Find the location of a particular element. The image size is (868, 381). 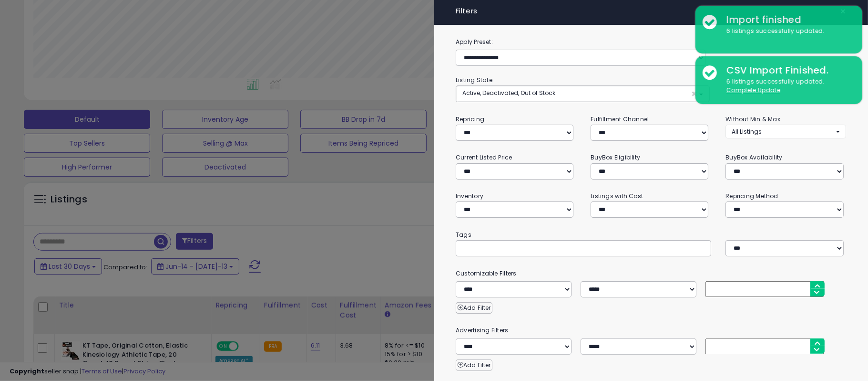

small: Repricing Method is located at coordinates (752, 196).